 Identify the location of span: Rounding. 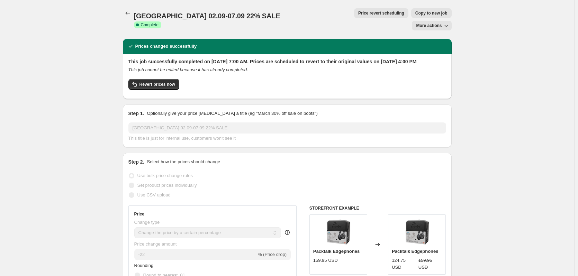
(144, 265).